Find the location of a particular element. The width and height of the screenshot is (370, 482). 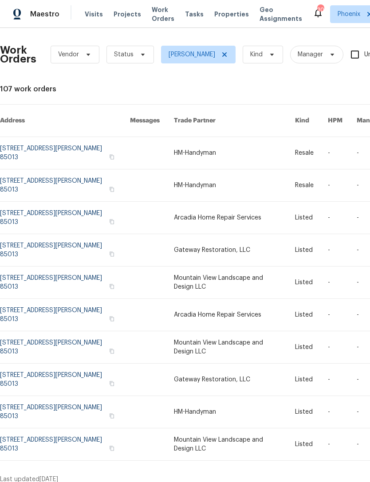

span: Tasks is located at coordinates (194, 14).